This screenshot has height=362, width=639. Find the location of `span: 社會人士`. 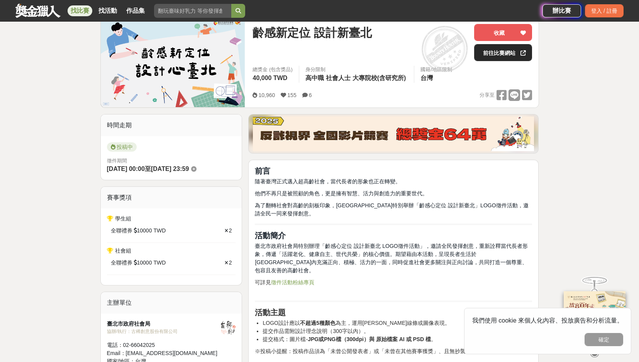

span: 社會人士 is located at coordinates (338, 78).